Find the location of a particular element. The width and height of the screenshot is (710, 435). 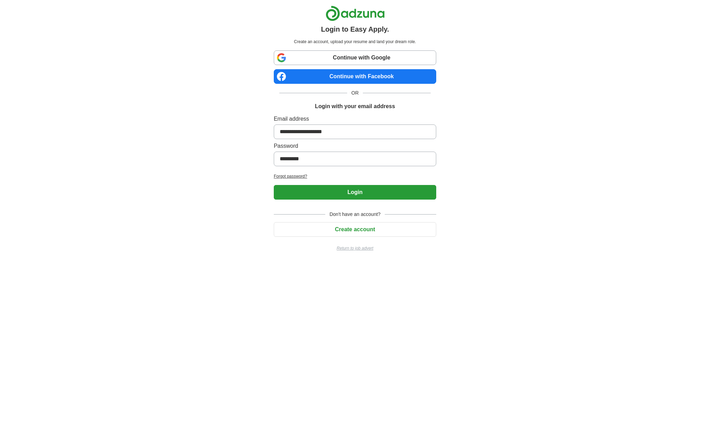

p: Create an account, upload your resume and land your dream role. is located at coordinates (355, 42).